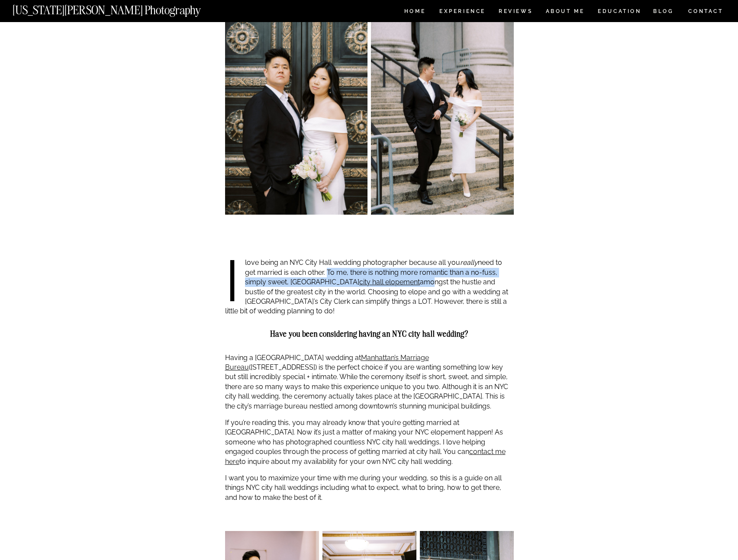 This screenshot has height=560, width=738. I want to click on p: I want you to maximize your time with me during your wedding, so this is a guide on all things NY..., so click(369, 488).